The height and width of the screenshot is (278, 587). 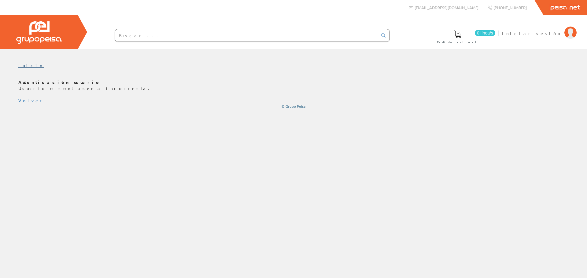 I want to click on img: Grupo Peisa, so click(x=39, y=33).